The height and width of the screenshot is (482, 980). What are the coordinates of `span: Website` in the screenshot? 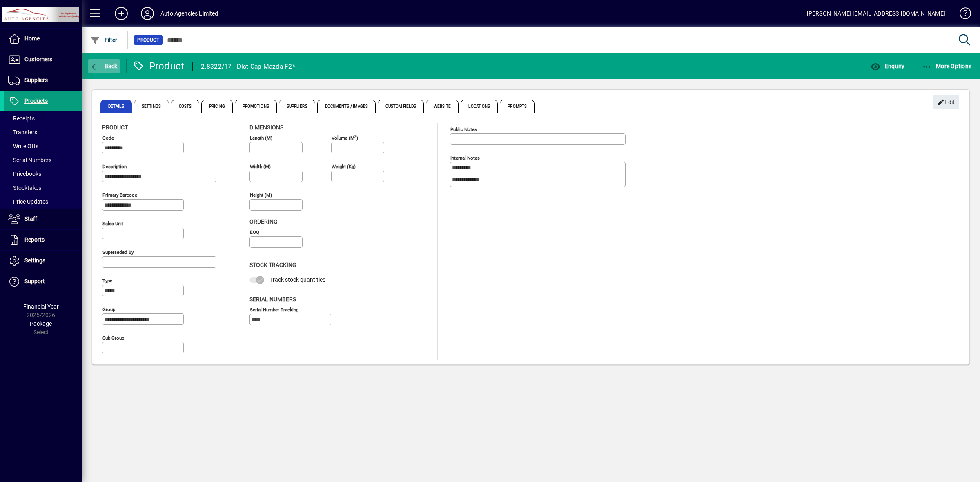 It's located at (442, 106).